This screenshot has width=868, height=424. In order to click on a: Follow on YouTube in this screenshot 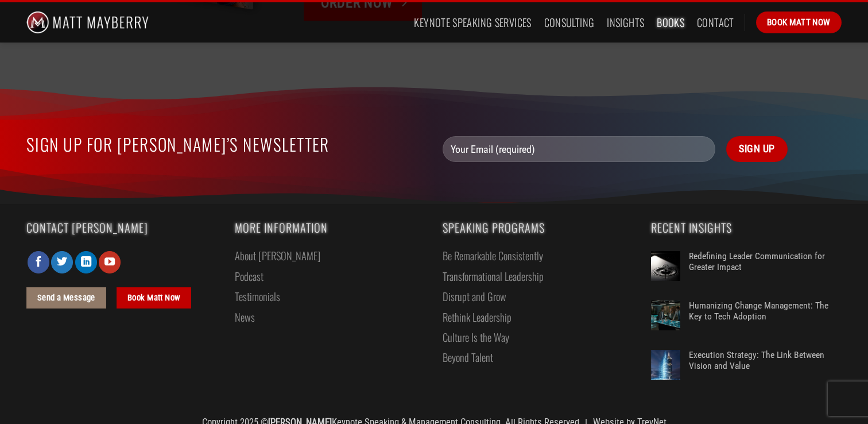, I will do `click(110, 262)`.